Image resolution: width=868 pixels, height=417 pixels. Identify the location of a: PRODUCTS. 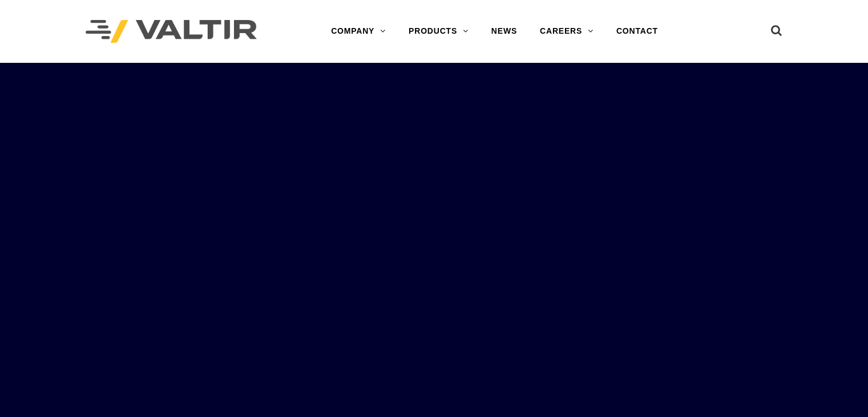
(438, 32).